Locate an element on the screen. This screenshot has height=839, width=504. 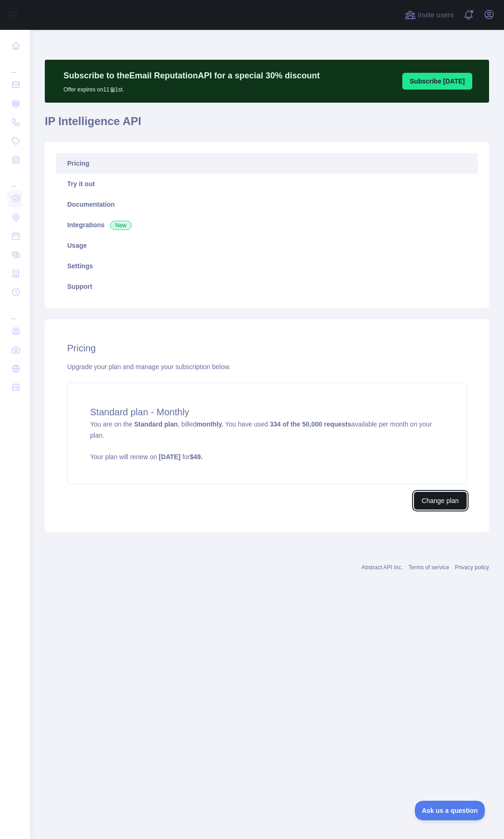
strong: Standard plan is located at coordinates (155, 424).